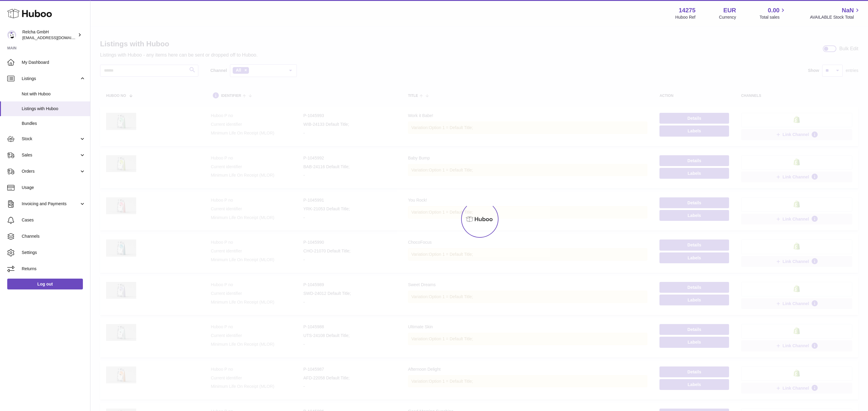 The width and height of the screenshot is (868, 411). What do you see at coordinates (686, 17) in the screenshot?
I see `div: Huboo Ref` at bounding box center [686, 17].